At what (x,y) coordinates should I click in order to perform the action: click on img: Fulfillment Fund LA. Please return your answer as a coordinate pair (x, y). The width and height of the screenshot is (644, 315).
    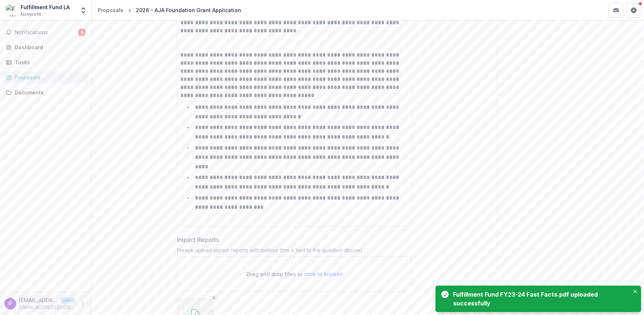
    Looking at the image, I should click on (12, 10).